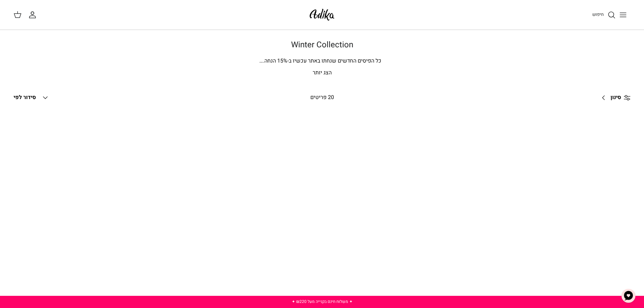 The image size is (644, 308). Describe the element at coordinates (280, 61) in the screenshot. I see `span: 15` at that location.